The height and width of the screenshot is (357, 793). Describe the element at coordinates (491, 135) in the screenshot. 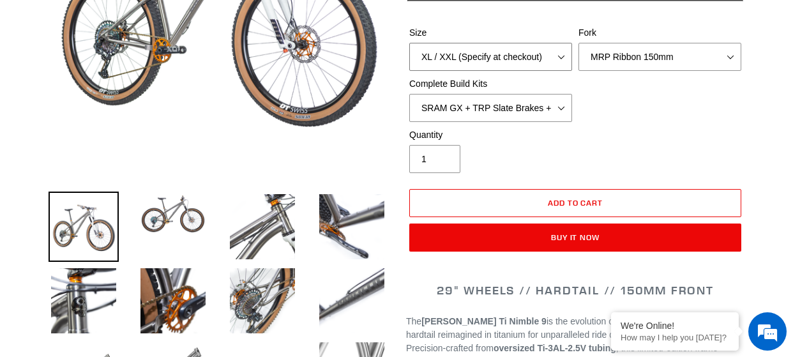

I see `label: Quantity` at that location.